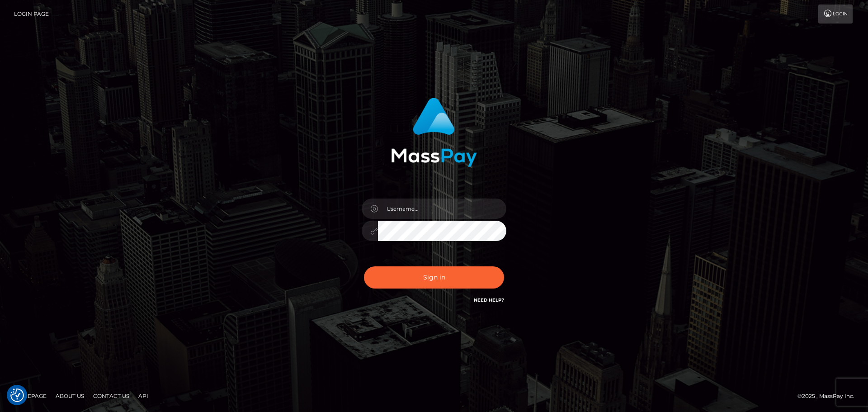 The image size is (868, 412). What do you see at coordinates (69, 395) in the screenshot?
I see `a: About Us` at bounding box center [69, 395].